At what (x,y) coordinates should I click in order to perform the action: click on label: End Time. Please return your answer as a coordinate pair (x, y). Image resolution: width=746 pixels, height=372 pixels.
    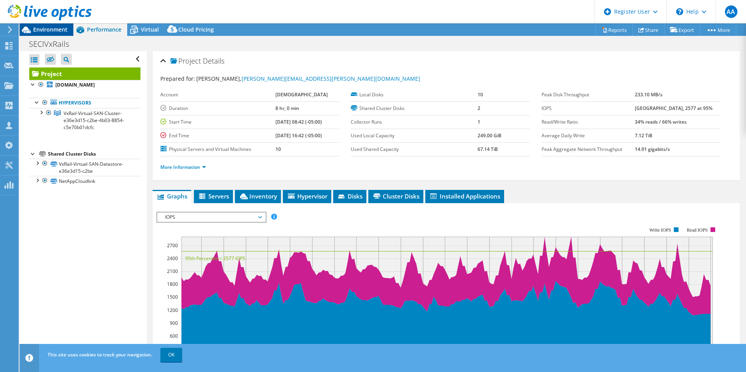
    Looking at the image, I should click on (218, 136).